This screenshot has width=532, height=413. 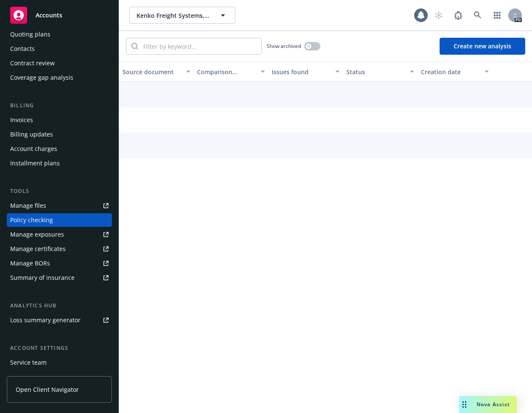 I want to click on span: Open Client Navigator, so click(x=47, y=389).